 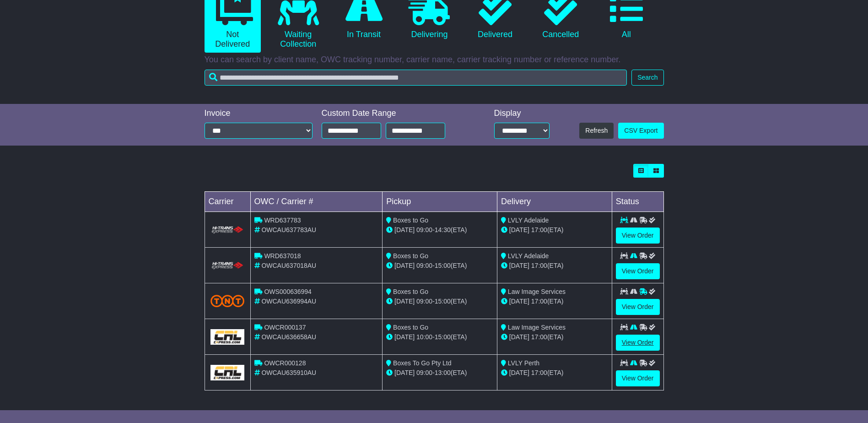 What do you see at coordinates (442, 373) in the screenshot?
I see `span: 13:00` at bounding box center [442, 373].